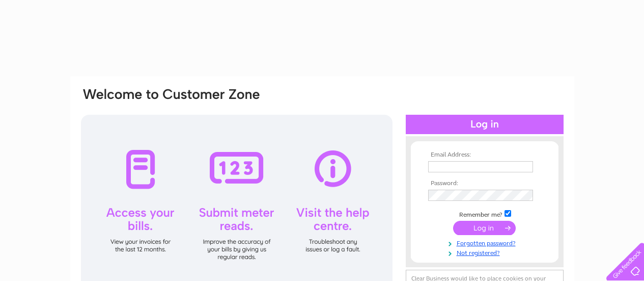 The image size is (644, 281). I want to click on td: Remember me?, so click(485, 214).